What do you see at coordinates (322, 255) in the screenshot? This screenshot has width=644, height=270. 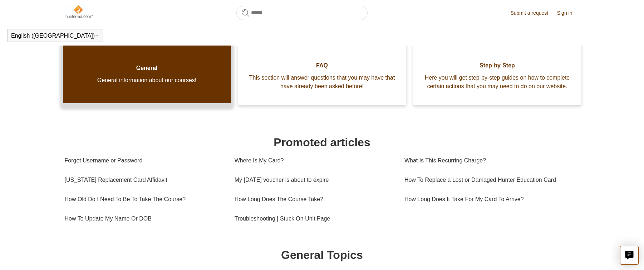 I see `h1: General Topics` at bounding box center [322, 255].